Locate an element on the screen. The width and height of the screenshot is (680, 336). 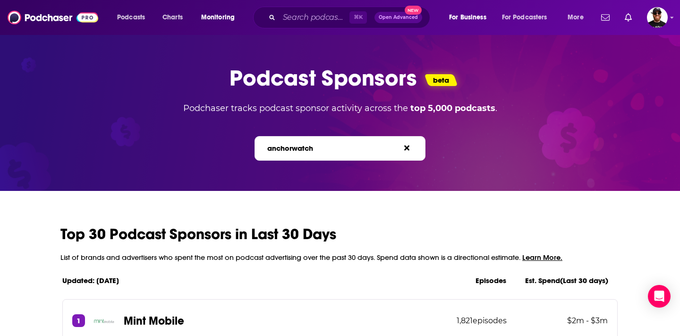
p: Episodes is located at coordinates (490, 280).